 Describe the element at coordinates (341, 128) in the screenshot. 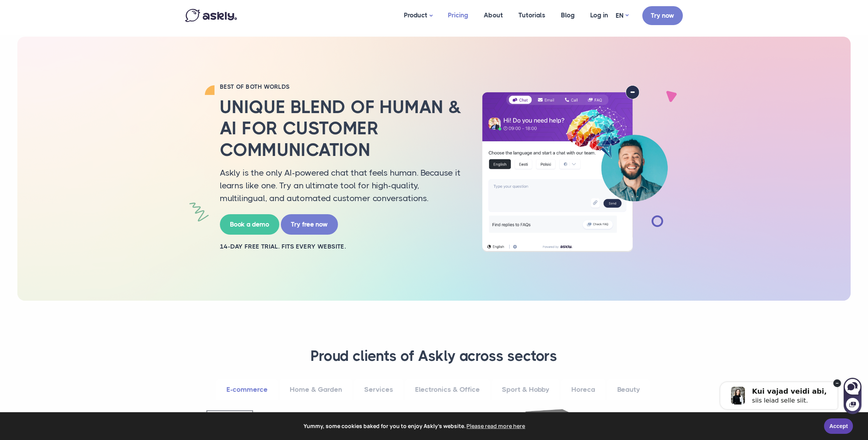

I see `h2: Unique blend of human & AI for customer communication` at that location.